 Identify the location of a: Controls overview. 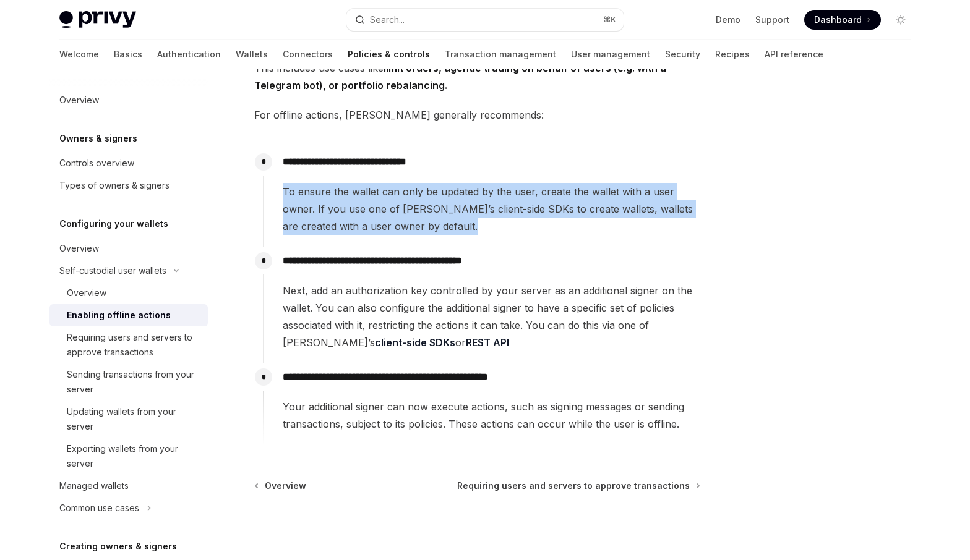
(128, 163).